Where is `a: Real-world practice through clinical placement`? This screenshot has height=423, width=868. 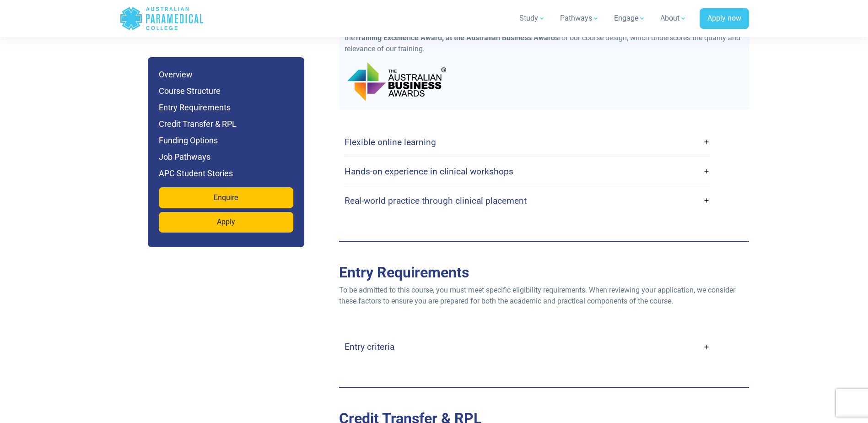
a: Real-world practice through clinical placement is located at coordinates (527, 200).